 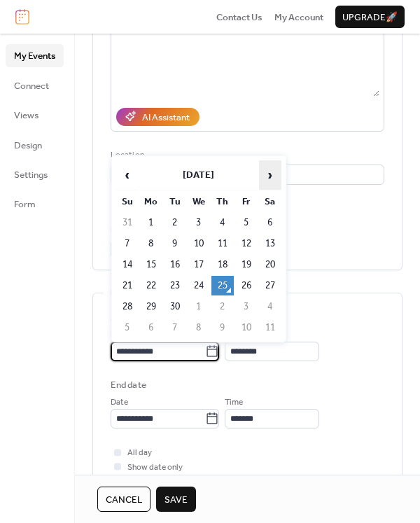 What do you see at coordinates (223, 265) in the screenshot?
I see `td: 18` at bounding box center [223, 265].